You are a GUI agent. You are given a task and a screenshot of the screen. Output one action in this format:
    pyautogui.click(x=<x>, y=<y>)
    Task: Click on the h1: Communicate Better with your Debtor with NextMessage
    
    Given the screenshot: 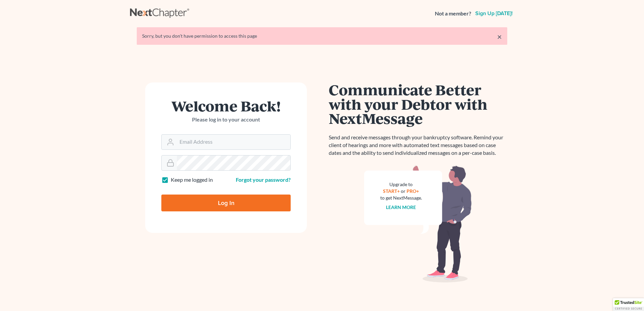 What is the action you would take?
    pyautogui.click(x=418, y=104)
    